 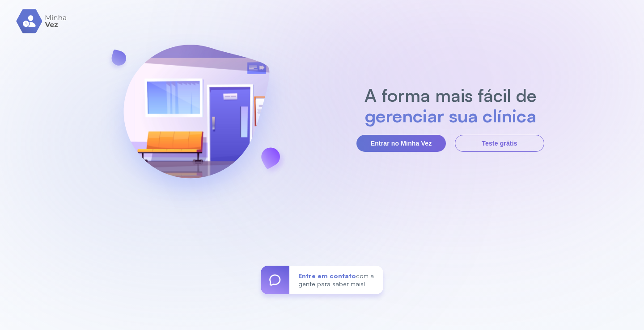 I want to click on div: com a gente para saber mais!, so click(x=336, y=280).